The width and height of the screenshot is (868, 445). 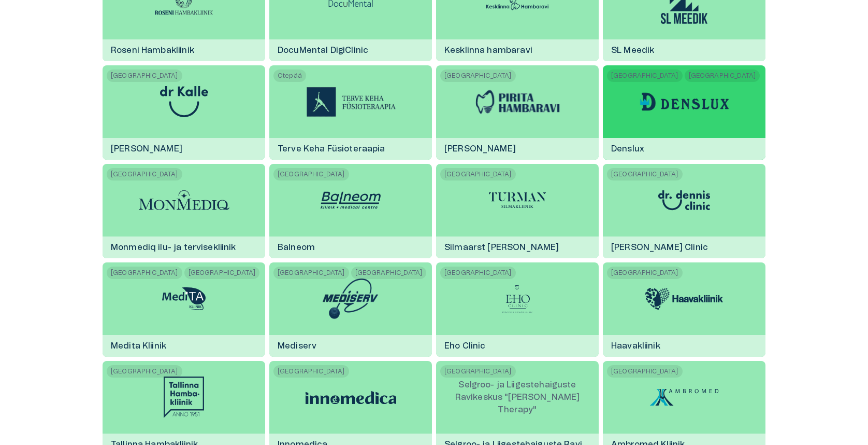 What do you see at coordinates (350, 102) in the screenshot?
I see `img: Terve Keha Füsioteraapia logo` at bounding box center [350, 102].